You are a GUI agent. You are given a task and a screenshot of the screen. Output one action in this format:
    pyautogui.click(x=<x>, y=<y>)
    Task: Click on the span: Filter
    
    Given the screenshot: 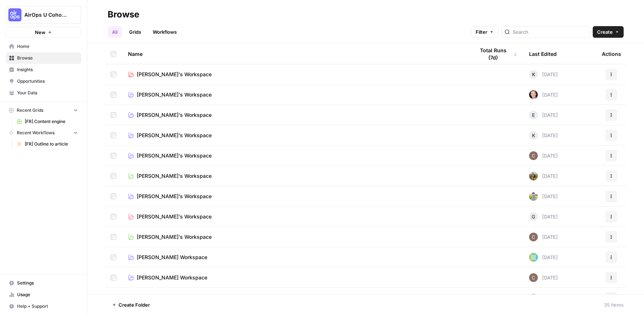 What is the action you would take?
    pyautogui.click(x=481, y=32)
    